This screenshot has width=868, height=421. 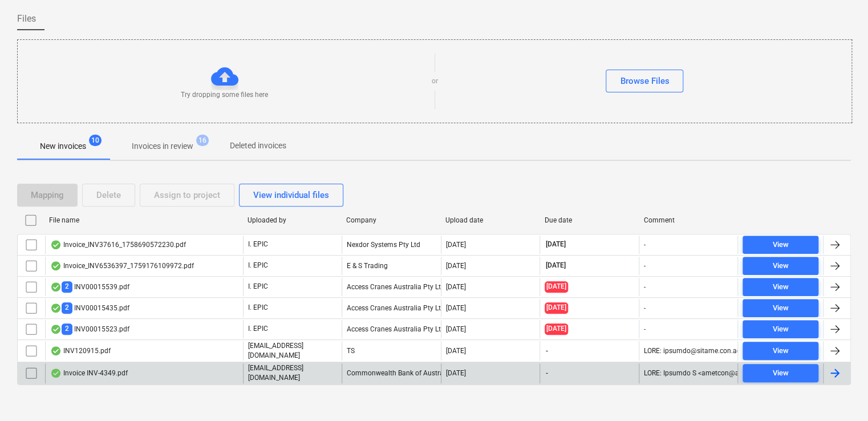 I want to click on div: E & S Trading, so click(x=390, y=265).